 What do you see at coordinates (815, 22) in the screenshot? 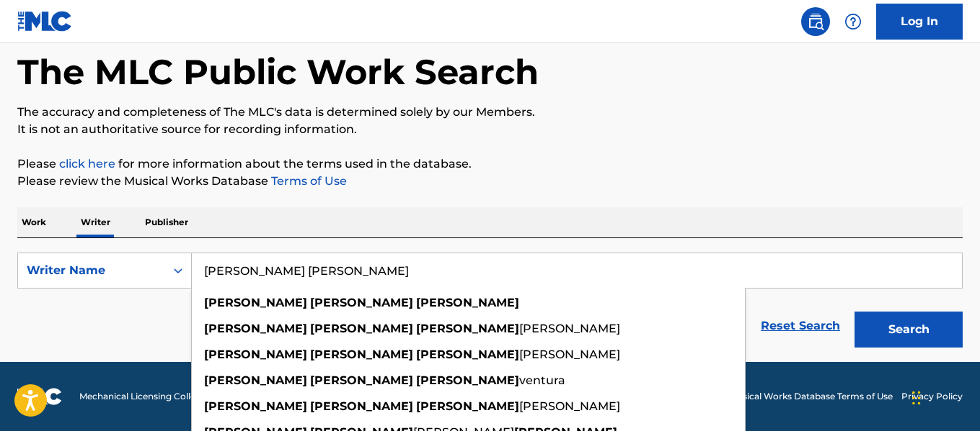
I see `img: search` at bounding box center [815, 22].